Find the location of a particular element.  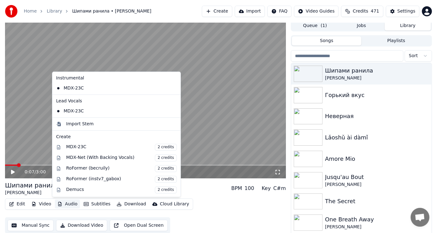

button: Subtitles is located at coordinates (97, 204).